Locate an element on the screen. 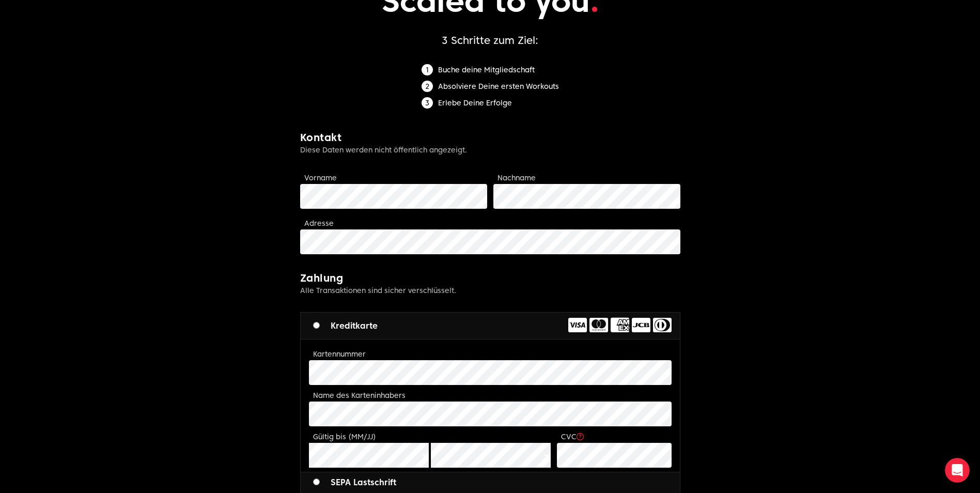 The image size is (980, 493). label: CVC is located at coordinates (572, 437).